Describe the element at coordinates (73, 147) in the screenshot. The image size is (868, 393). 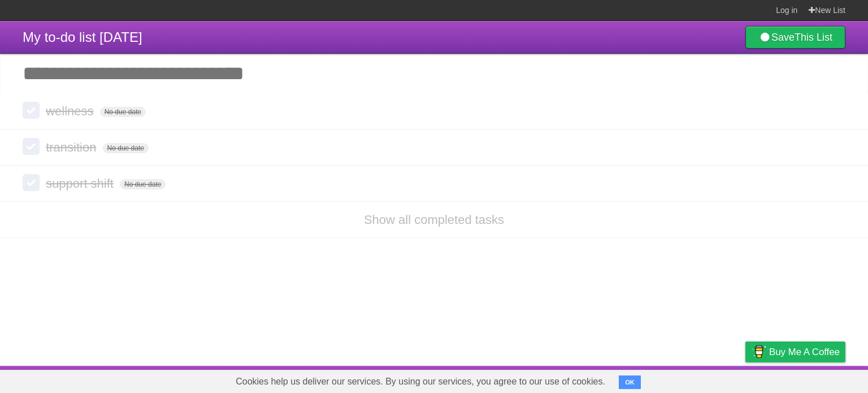
I see `span: transition` at that location.